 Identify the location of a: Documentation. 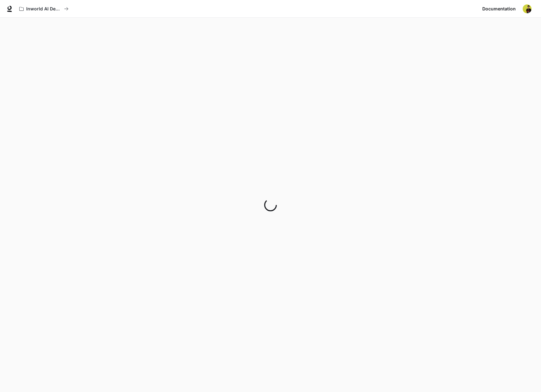
(499, 9).